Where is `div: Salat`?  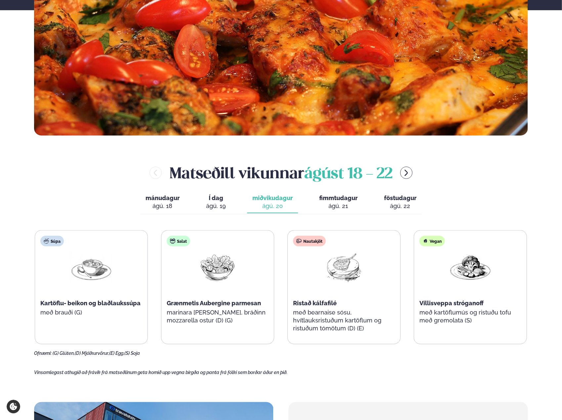
div: Salat is located at coordinates (178, 241).